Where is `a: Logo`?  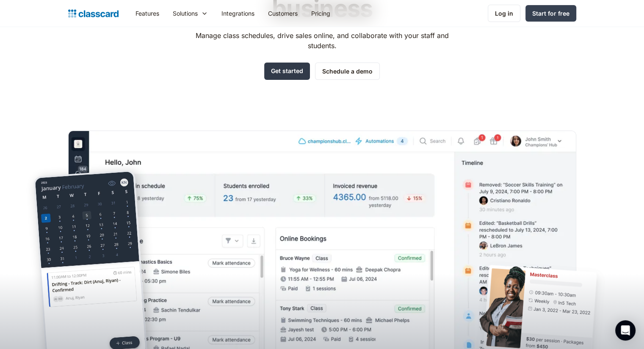 a: Logo is located at coordinates (93, 13).